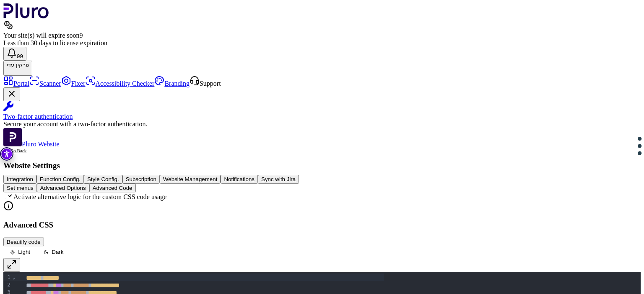 Image resolution: width=644 pixels, height=294 pixels. What do you see at coordinates (46, 83) in the screenshot?
I see `a: Scanner` at bounding box center [46, 83].